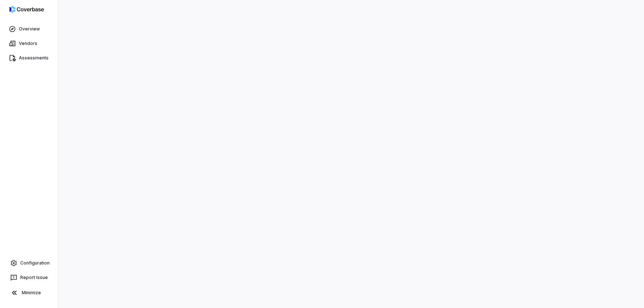 This screenshot has height=308, width=644. I want to click on a: Assessments, so click(29, 58).